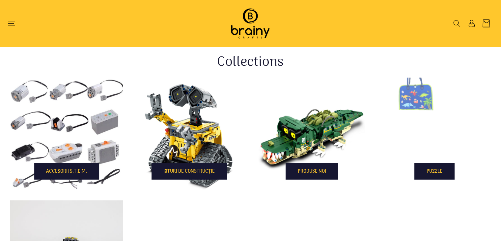 Image resolution: width=501 pixels, height=241 pixels. I want to click on summary: Meniu, so click(15, 23).